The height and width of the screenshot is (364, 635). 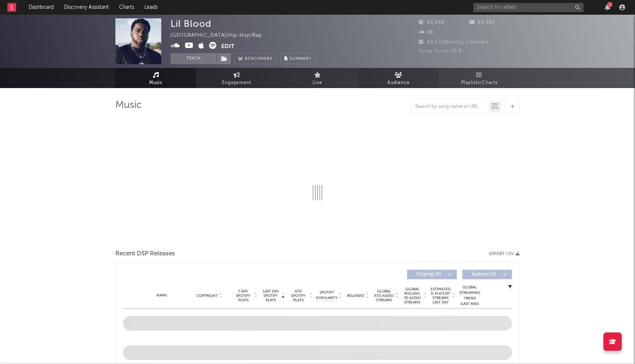 I want to click on span: 68,535 Monthly Listeners, so click(x=454, y=42).